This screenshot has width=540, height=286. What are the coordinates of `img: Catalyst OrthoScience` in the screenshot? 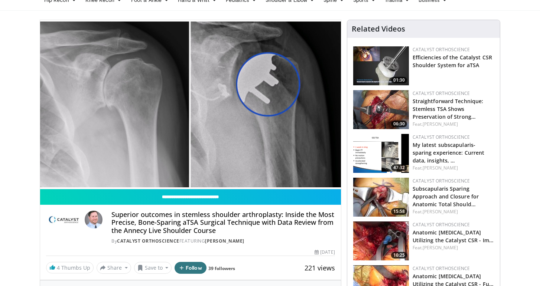 It's located at (64, 220).